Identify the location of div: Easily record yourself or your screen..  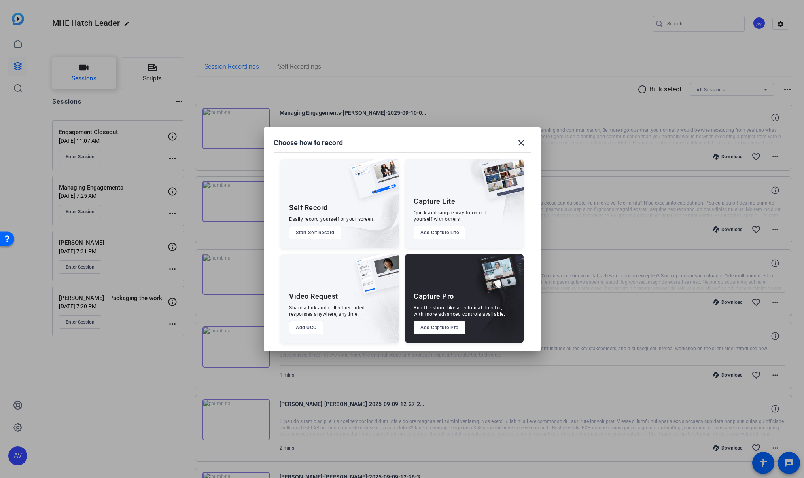
(332, 219).